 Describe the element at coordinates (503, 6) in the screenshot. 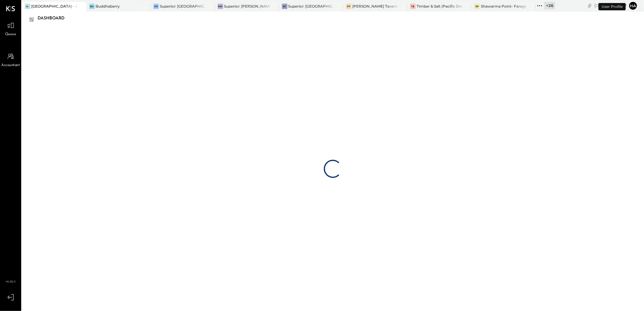

I see `div: Shawarma Point- Fareground` at that location.